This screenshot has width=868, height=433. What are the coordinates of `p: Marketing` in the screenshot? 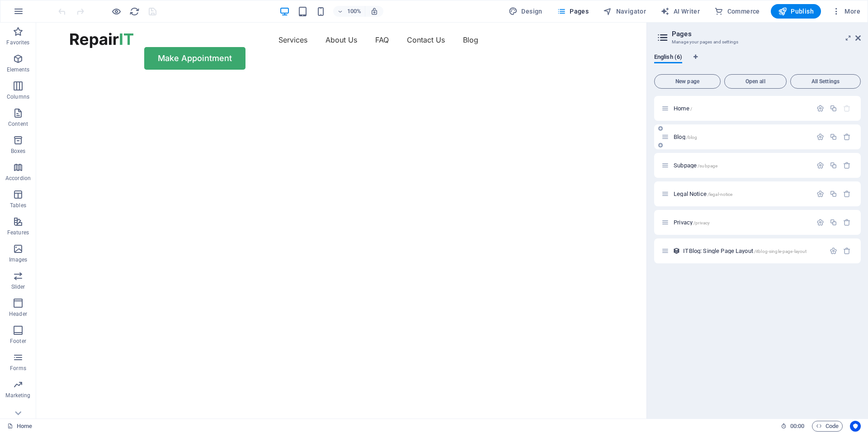 It's located at (18, 395).